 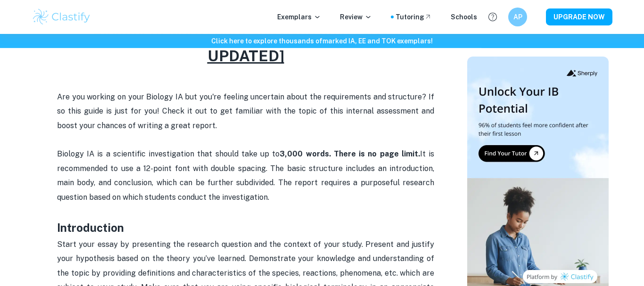 I want to click on button: AP, so click(x=518, y=17).